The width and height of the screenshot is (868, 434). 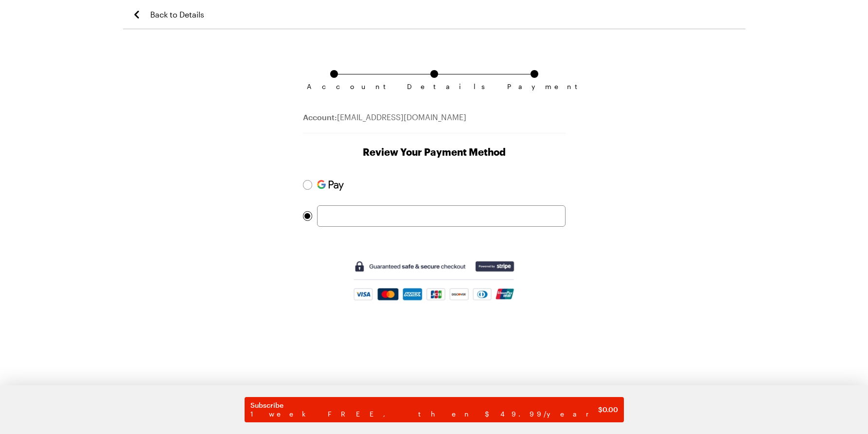 What do you see at coordinates (434, 409) in the screenshot?
I see `button: Subscribe1 week FREE, then $49.99/year$0.00` at bounding box center [434, 409].